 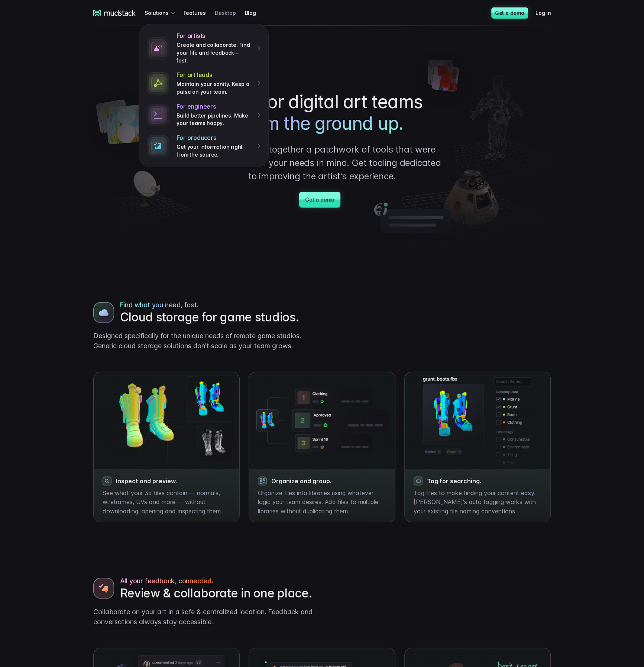 I want to click on h2: Review & collaborate in one place., so click(x=218, y=593).